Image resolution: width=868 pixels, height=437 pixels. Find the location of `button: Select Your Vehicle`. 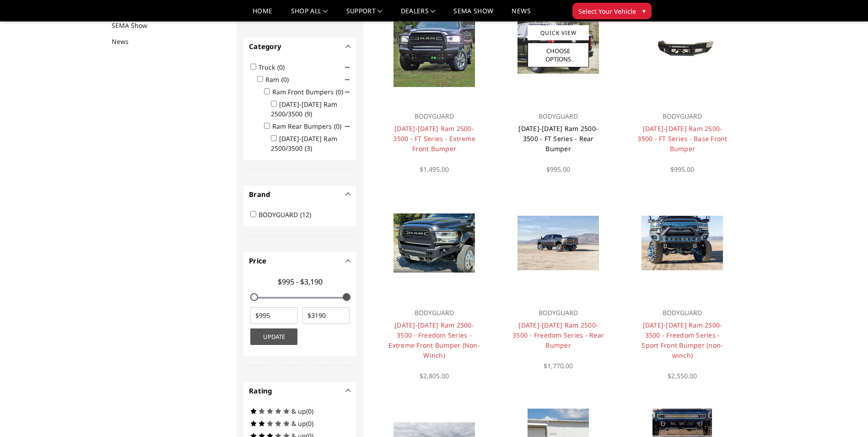

button: Select Your Vehicle is located at coordinates (611, 11).